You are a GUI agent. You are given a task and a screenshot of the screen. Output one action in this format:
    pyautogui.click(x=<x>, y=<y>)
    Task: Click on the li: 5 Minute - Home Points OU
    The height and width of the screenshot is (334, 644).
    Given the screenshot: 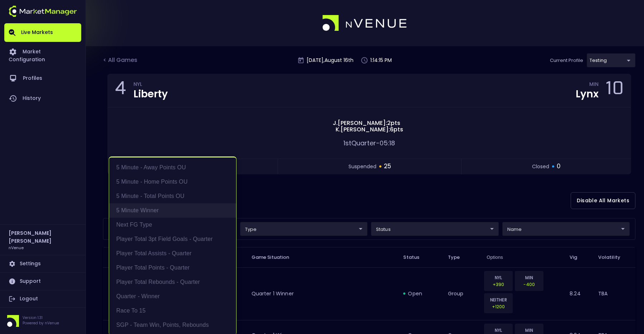 What is the action you would take?
    pyautogui.click(x=172, y=182)
    